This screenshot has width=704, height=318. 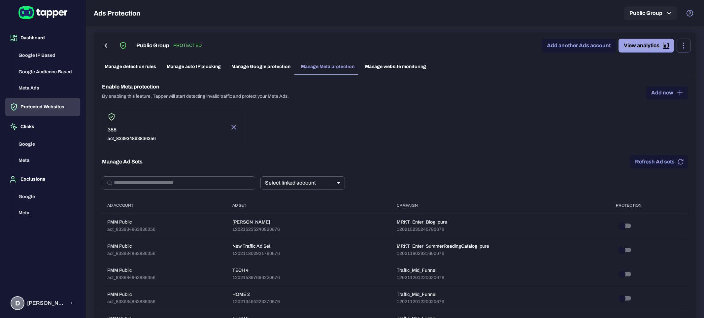 I want to click on th: Ad Account, so click(x=164, y=205).